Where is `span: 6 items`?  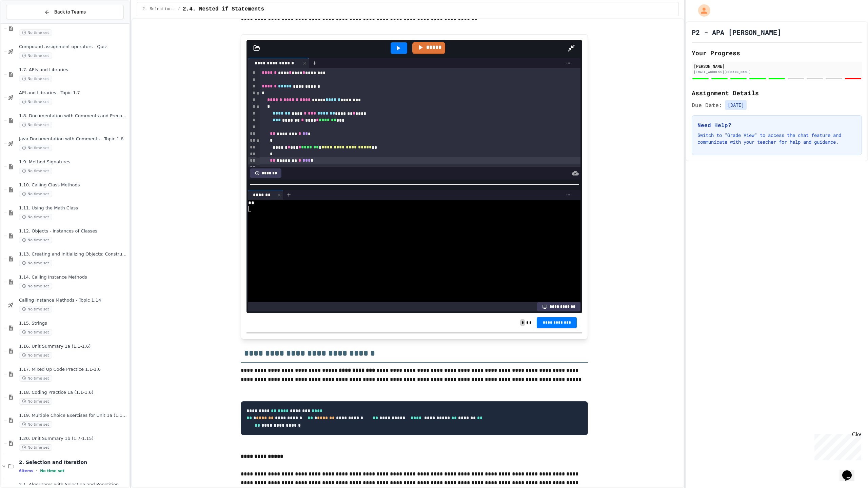
span: 6 items is located at coordinates (27, 471).